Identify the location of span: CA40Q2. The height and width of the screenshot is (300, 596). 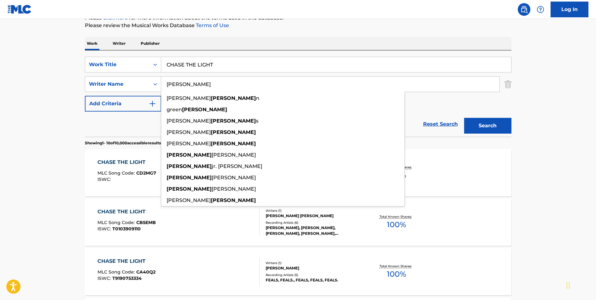
(146, 272).